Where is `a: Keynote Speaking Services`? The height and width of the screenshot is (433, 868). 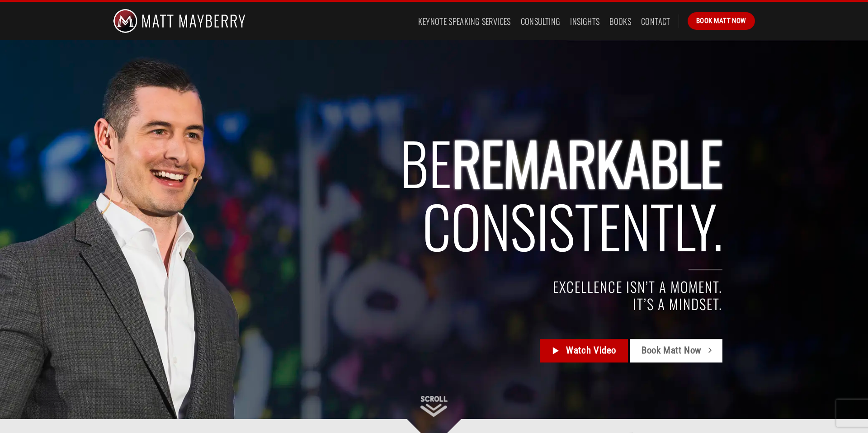
a: Keynote Speaking Services is located at coordinates (465, 21).